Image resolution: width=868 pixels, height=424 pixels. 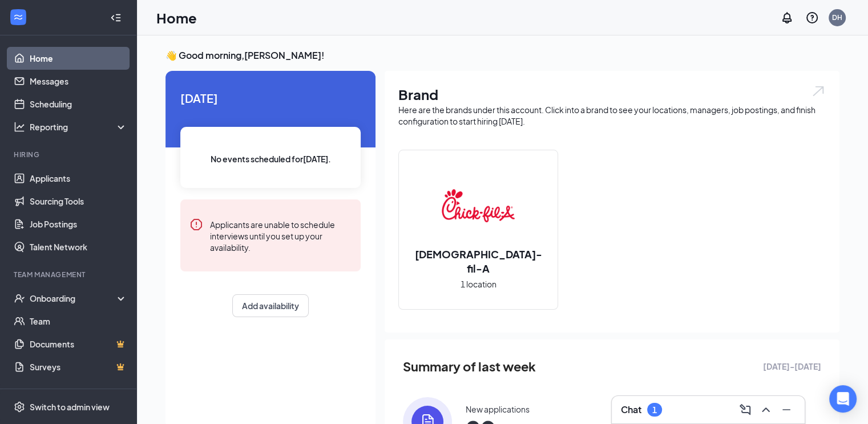 I want to click on div: DH, so click(x=837, y=17).